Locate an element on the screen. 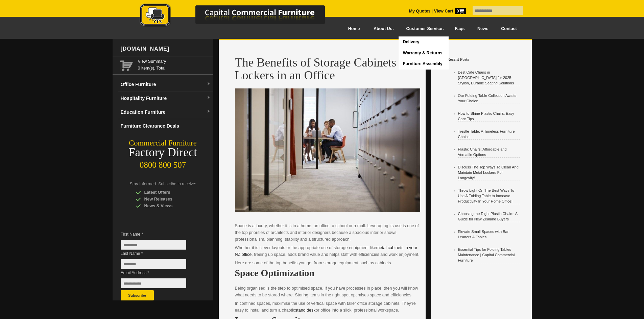  p: Here are some of the top benefits you get from storage equipment such as cabinets. is located at coordinates (327, 263).